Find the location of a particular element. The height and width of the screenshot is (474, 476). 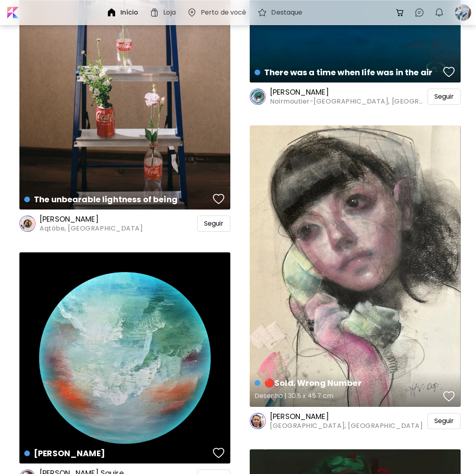

img: chatIcon is located at coordinates (420, 12).